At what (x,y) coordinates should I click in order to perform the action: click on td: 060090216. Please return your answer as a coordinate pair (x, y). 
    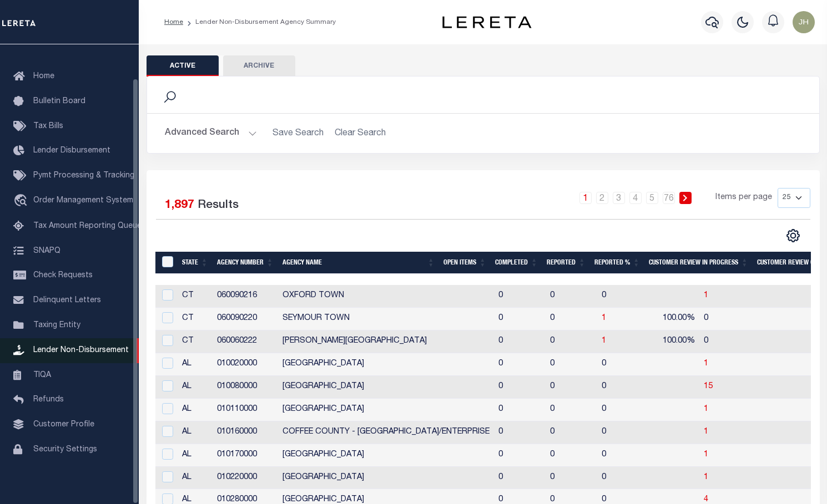
    Looking at the image, I should click on (245, 296).